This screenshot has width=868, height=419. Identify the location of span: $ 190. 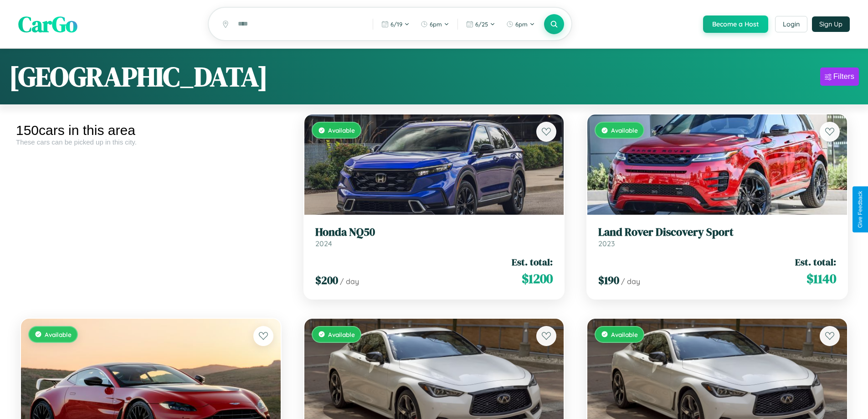
(609, 280).